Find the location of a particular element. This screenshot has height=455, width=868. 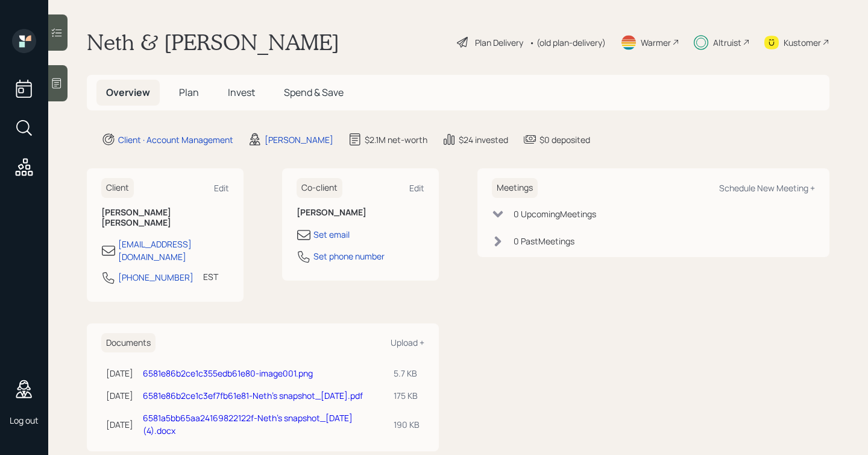

div: Plan Delivery is located at coordinates (499, 42).